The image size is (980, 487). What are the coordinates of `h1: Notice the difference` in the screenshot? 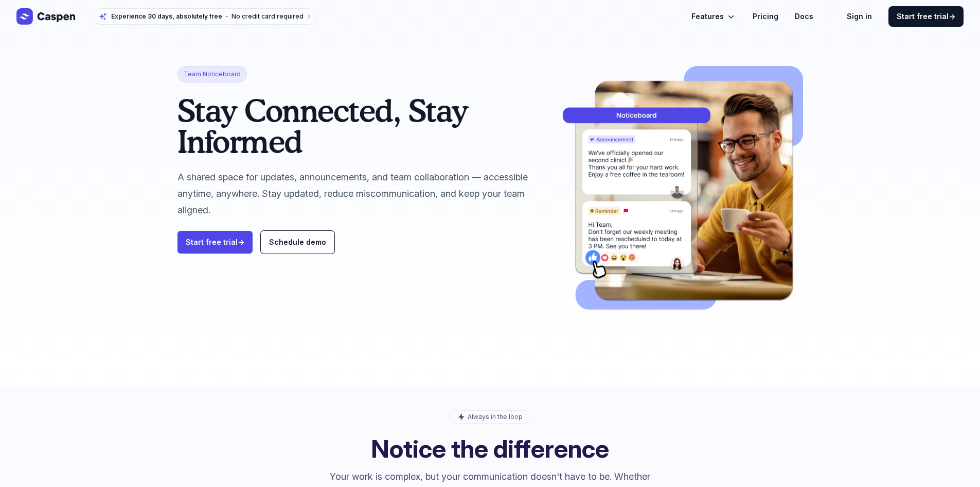 It's located at (491, 449).